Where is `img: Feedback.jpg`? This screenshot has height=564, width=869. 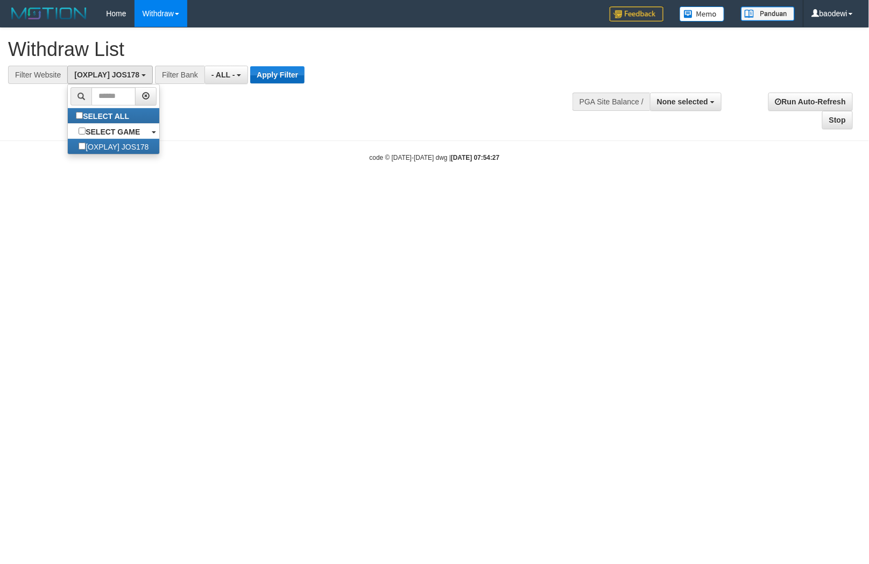 img: Feedback.jpg is located at coordinates (636, 14).